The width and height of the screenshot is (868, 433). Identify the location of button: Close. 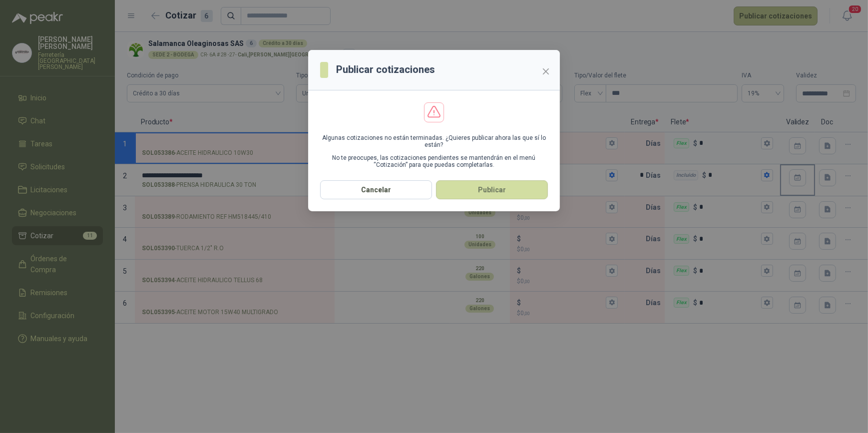
(546, 71).